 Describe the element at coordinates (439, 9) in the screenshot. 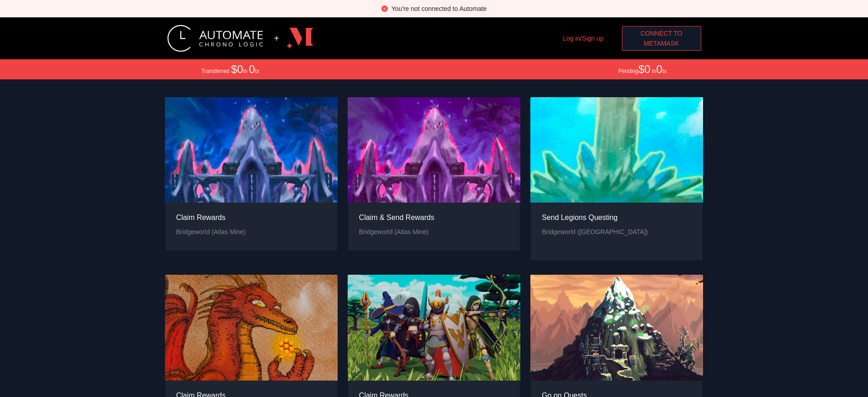

I see `div: You're not connected to Automate` at that location.